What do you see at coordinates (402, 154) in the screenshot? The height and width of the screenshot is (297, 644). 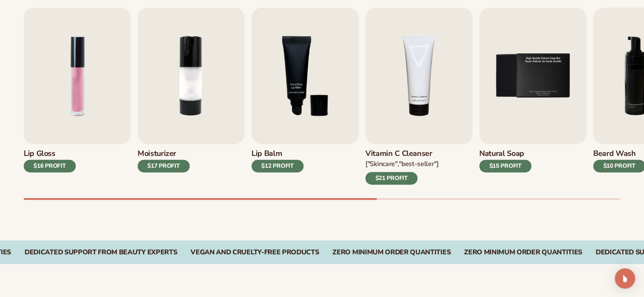 I see `h3: Vitamin C Cleanser` at bounding box center [402, 154].